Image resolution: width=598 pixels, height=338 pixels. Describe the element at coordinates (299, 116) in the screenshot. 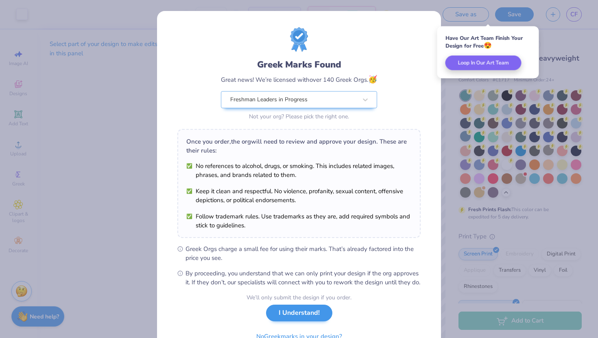

I see `div: Not your org? Please pick the right one.` at that location.